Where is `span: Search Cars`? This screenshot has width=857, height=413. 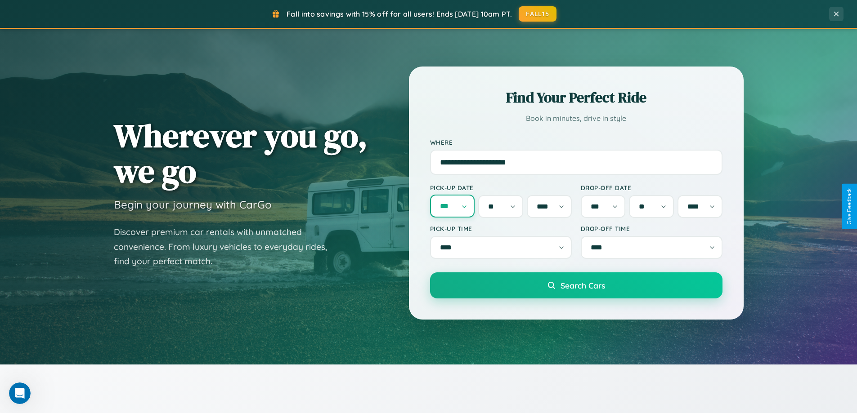
span: Search Cars is located at coordinates (582, 286).